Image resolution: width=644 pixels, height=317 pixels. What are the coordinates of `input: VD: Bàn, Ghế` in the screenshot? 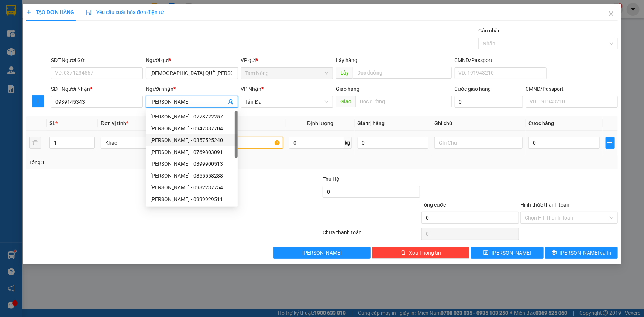 It's located at (239, 143).